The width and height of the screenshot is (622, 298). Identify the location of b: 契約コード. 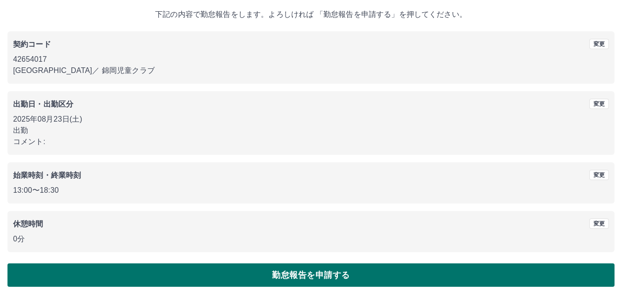
(32, 44).